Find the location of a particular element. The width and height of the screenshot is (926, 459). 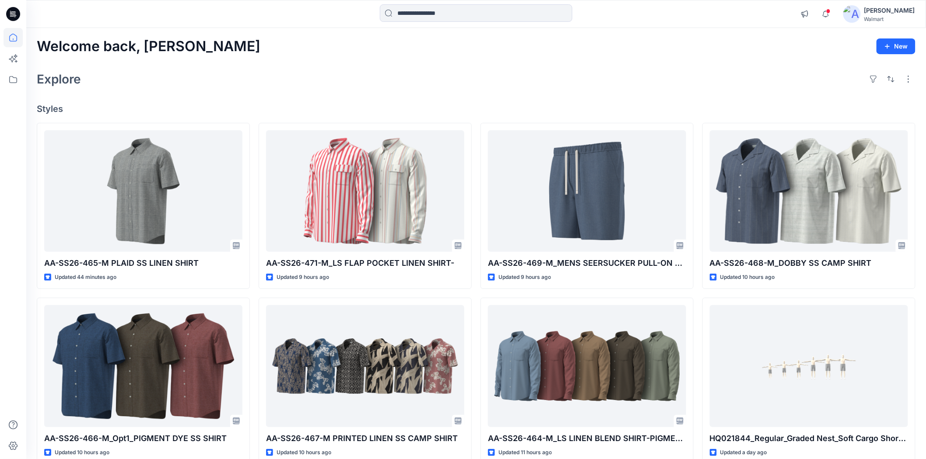

p: AA-SS26-471-M_LS FLAP POCKET LINEN SHIRT- is located at coordinates (365, 263).